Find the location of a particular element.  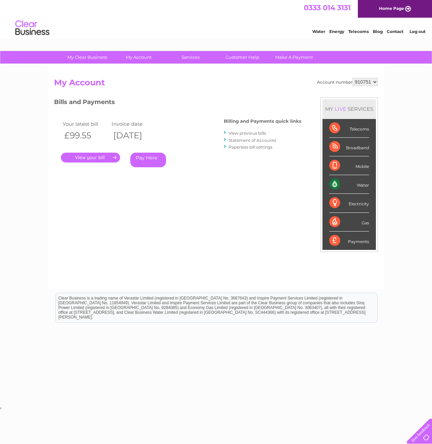

div: Mobile is located at coordinates (349, 166).